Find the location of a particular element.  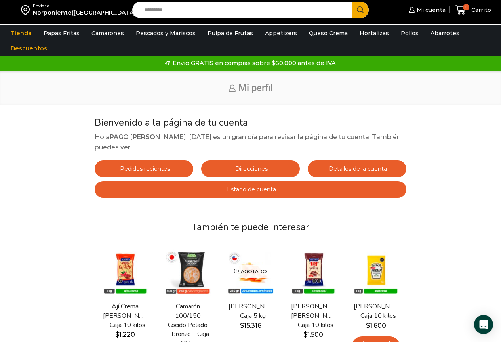

a: Abarrotes is located at coordinates (444, 33).